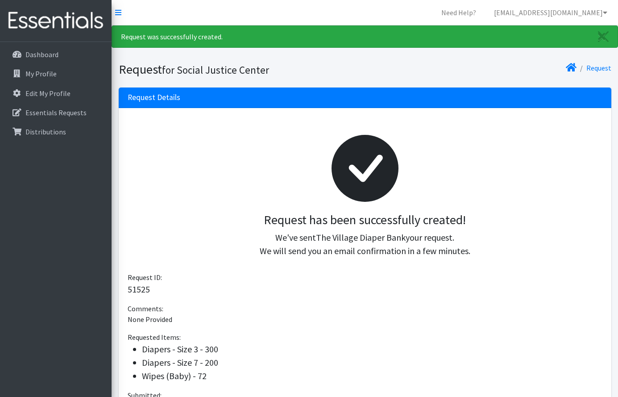 This screenshot has width=618, height=397. What do you see at coordinates (145, 277) in the screenshot?
I see `span: Request ID:` at bounding box center [145, 277].